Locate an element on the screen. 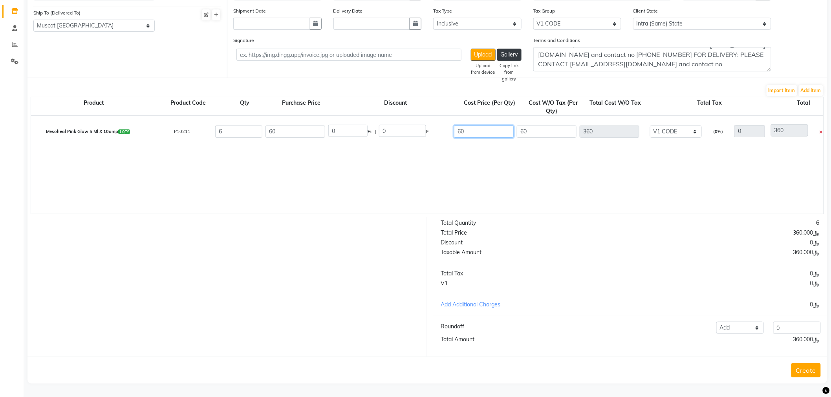 This screenshot has width=831, height=397. div: Total Amount is located at coordinates (532, 340).